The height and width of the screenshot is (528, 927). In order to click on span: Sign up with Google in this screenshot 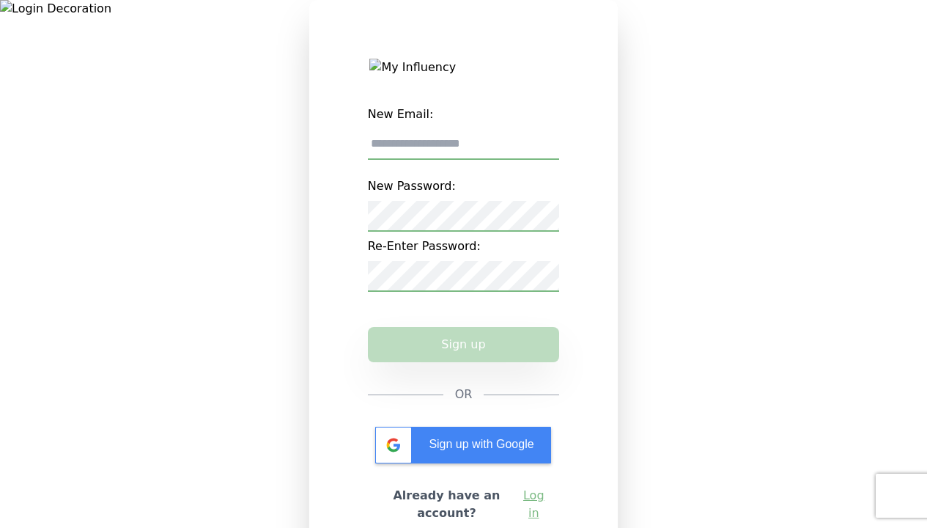, I will do `click(481, 443)`.